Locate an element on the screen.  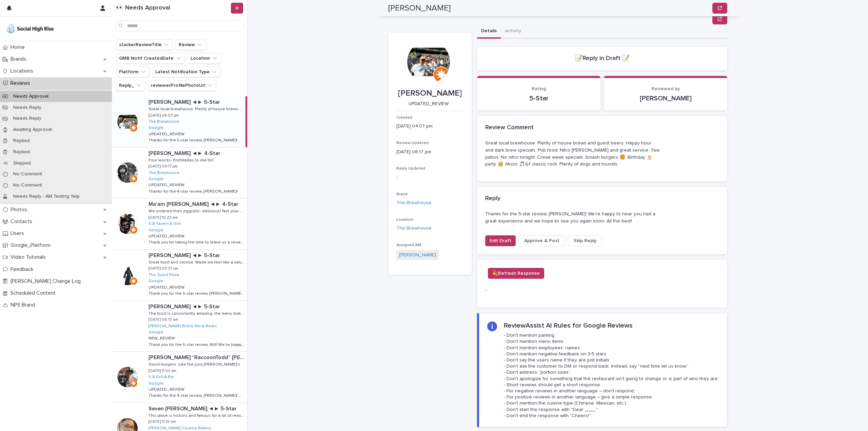
span: Assigned AM is located at coordinates (409, 246).